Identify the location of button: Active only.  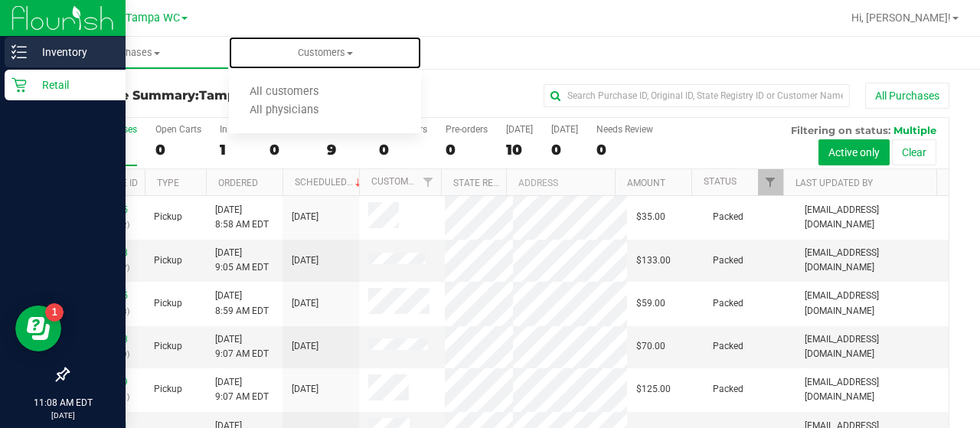
(854, 152).